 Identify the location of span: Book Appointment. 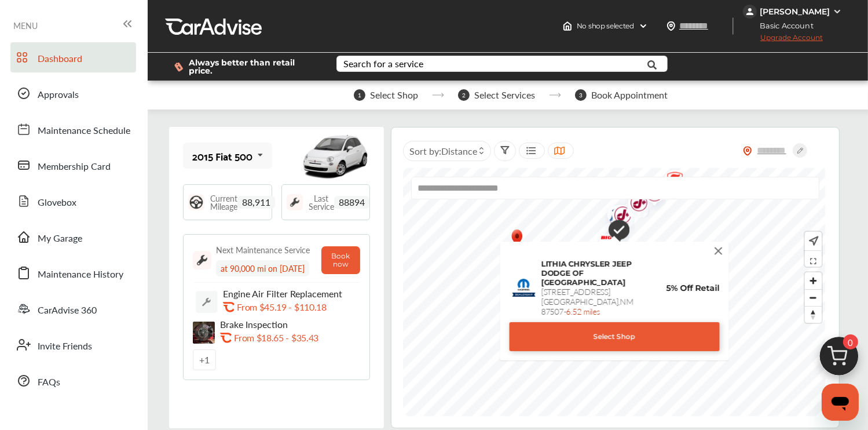
(630, 95).